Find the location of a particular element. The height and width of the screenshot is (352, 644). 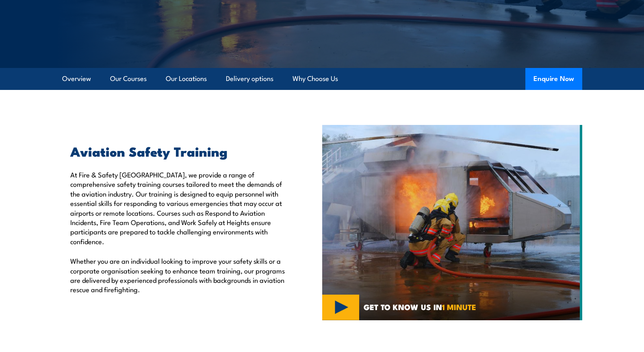

a: Overview is located at coordinates (76, 78).